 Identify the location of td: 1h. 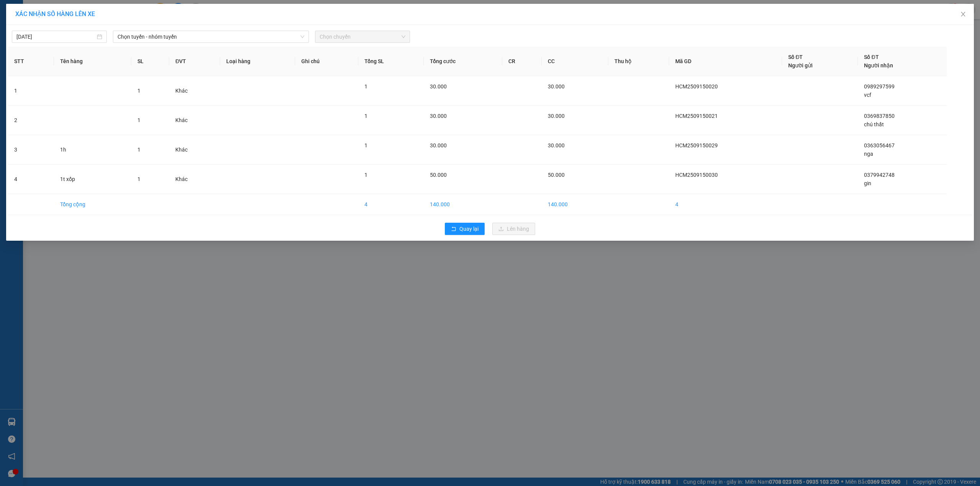
(92, 150).